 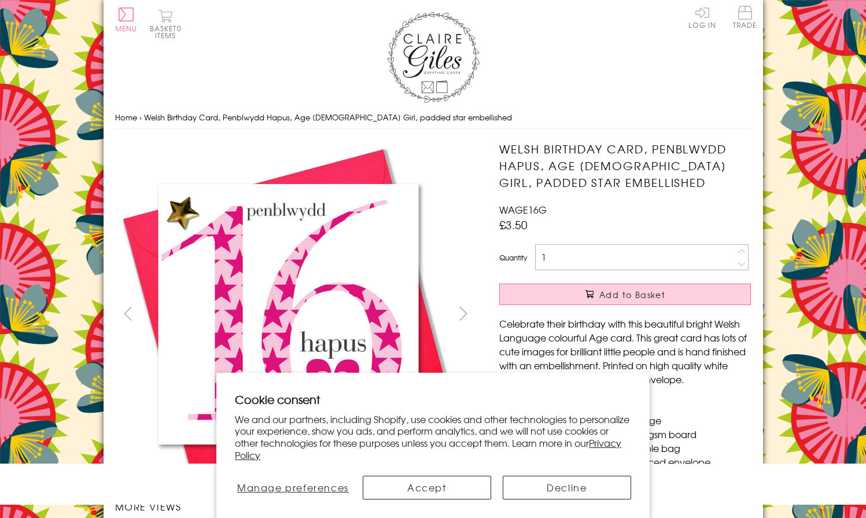 What do you see at coordinates (745, 17) in the screenshot?
I see `span: Trade` at bounding box center [745, 17].